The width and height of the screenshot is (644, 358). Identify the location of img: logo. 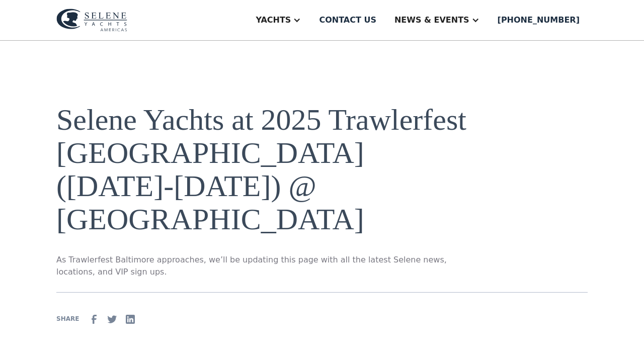
(92, 20).